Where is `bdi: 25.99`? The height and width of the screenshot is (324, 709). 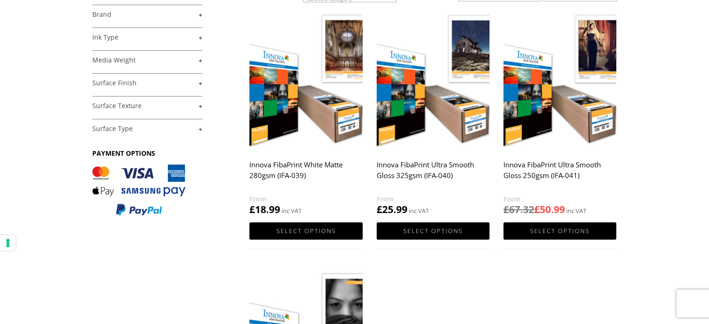 bdi: 25.99 is located at coordinates (392, 209).